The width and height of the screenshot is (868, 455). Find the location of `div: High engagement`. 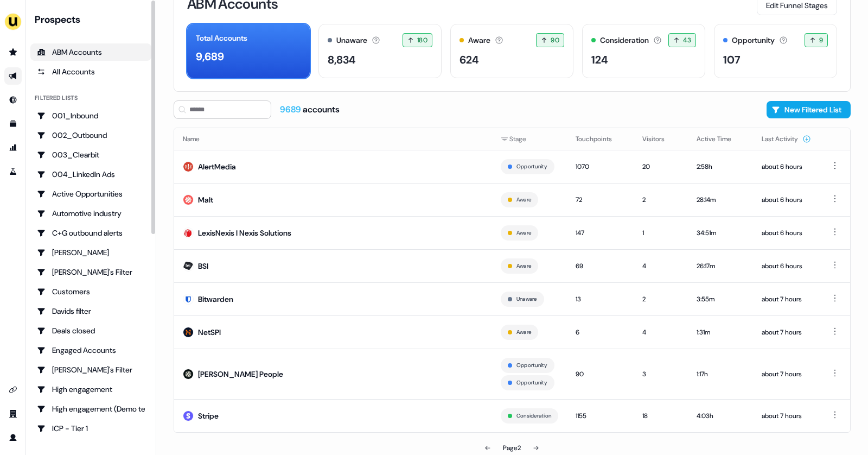

div: High engagement is located at coordinates (91, 389).